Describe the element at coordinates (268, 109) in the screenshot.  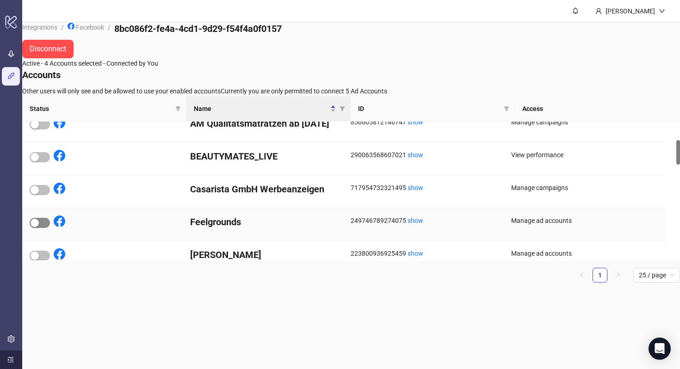
I see `th: Name` at that location.